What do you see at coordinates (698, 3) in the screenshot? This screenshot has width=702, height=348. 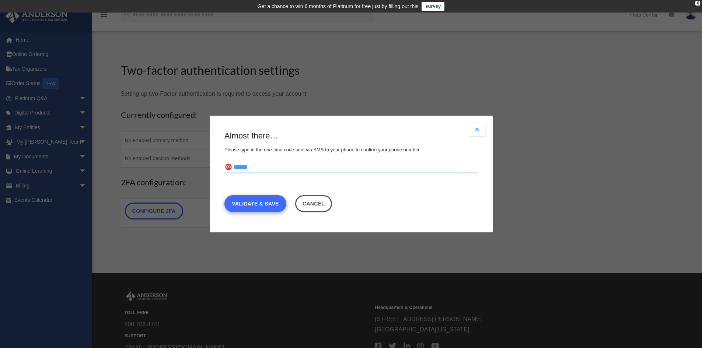 I see `div: close` at bounding box center [698, 3].